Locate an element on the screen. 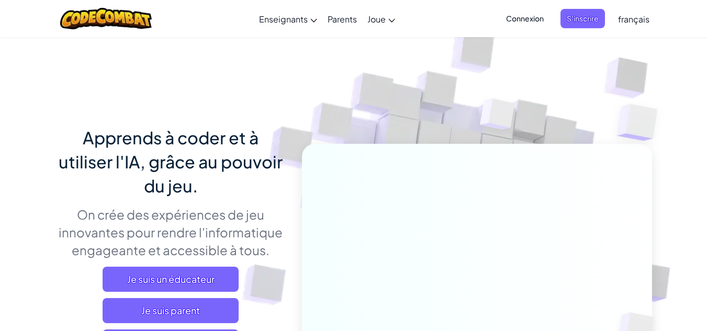 Image resolution: width=707 pixels, height=331 pixels. a: Enseignants is located at coordinates (288, 19).